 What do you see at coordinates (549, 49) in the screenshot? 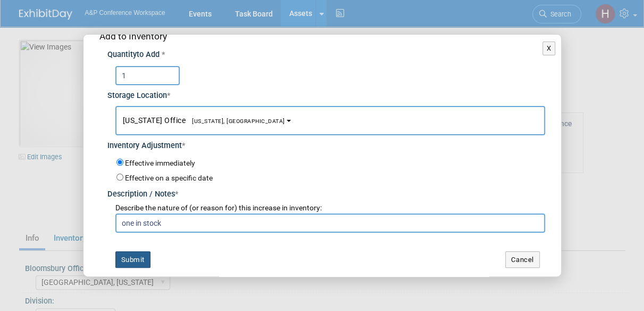
I see `button: X` at bounding box center [549, 49].